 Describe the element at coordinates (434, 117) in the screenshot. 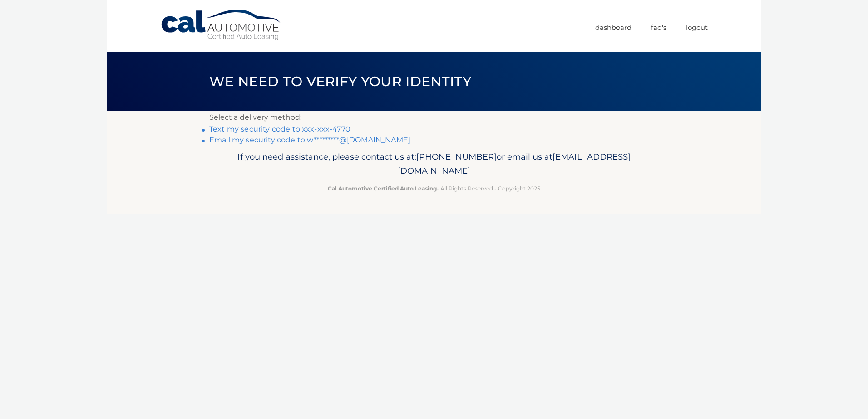

I see `p: Select a delivery method:` at that location.